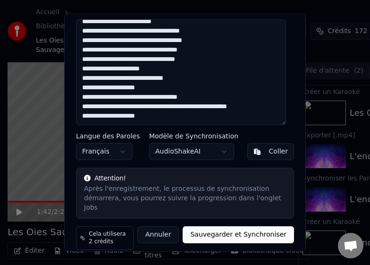 This screenshot has width=370, height=265. Describe the element at coordinates (109, 237) in the screenshot. I see `span: Cela utilisera 2 crédits` at that location.